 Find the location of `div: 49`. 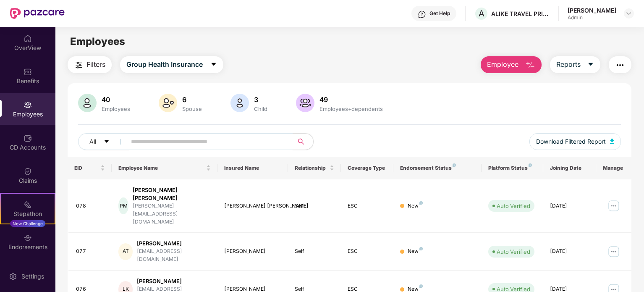

div: 49 is located at coordinates (351, 100).